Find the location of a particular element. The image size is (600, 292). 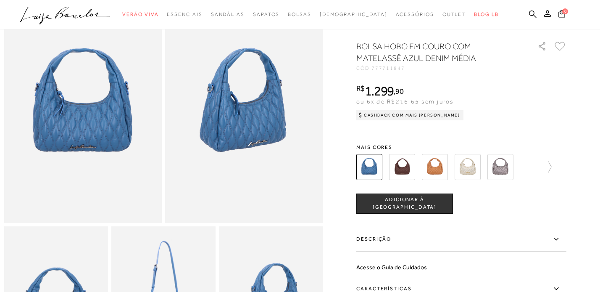

span: Essenciais is located at coordinates (185, 14).